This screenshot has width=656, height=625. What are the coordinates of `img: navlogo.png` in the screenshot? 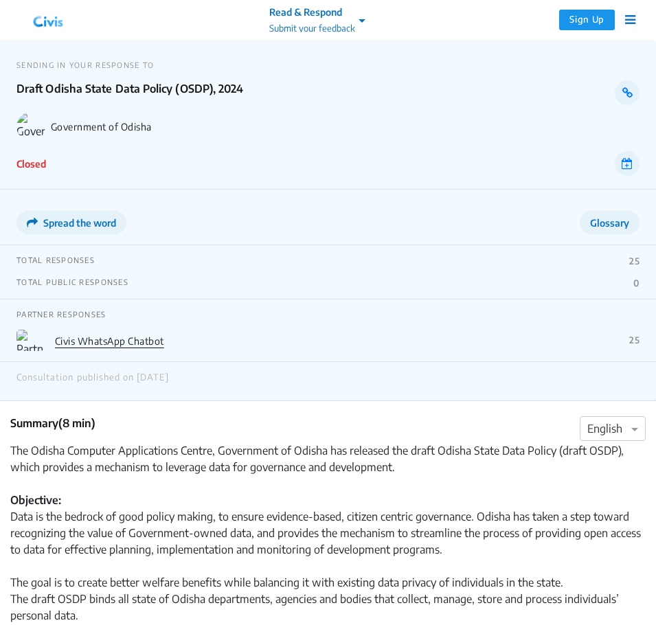 It's located at (48, 20).